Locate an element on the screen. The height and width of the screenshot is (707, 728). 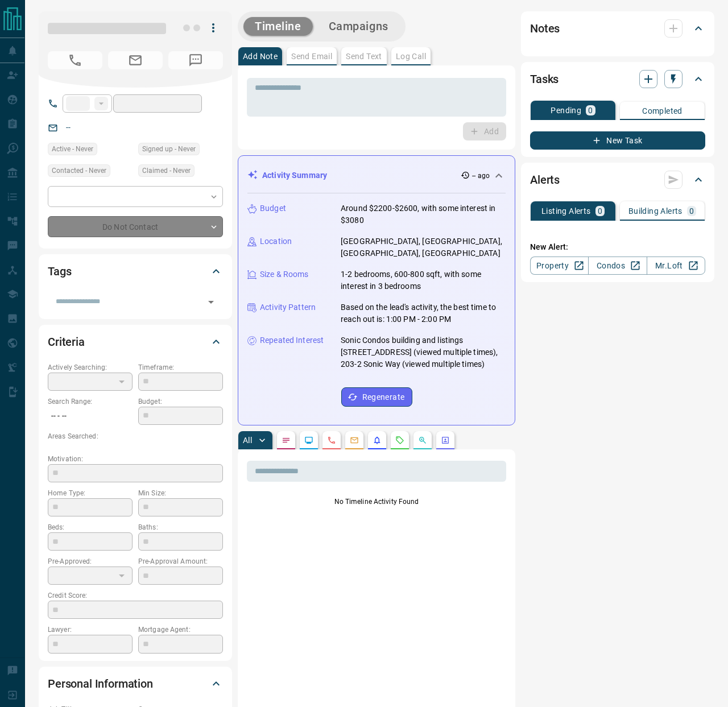
a: Property is located at coordinates (559, 266).